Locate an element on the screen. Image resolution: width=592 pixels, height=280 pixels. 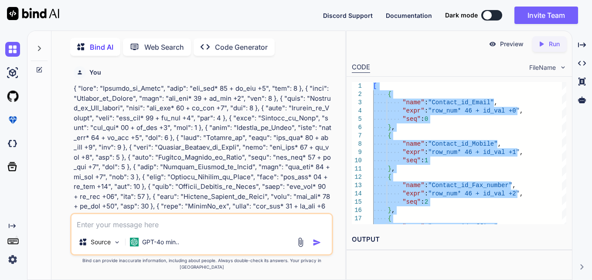
div: 12 is located at coordinates (357, 177).